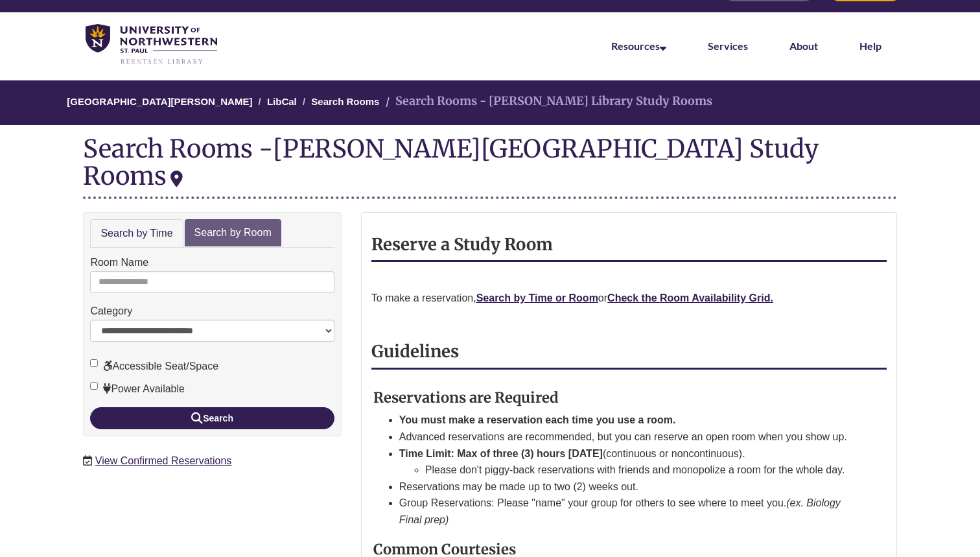 The width and height of the screenshot is (980, 557). Describe the element at coordinates (212, 418) in the screenshot. I see `button: Search` at that location.